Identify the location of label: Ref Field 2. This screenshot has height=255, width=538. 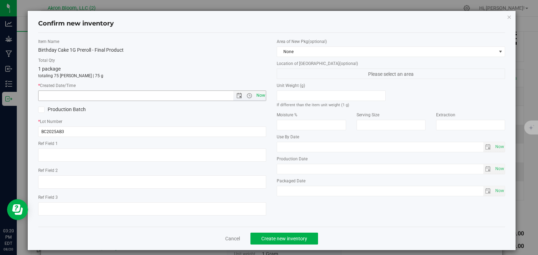
(152, 171).